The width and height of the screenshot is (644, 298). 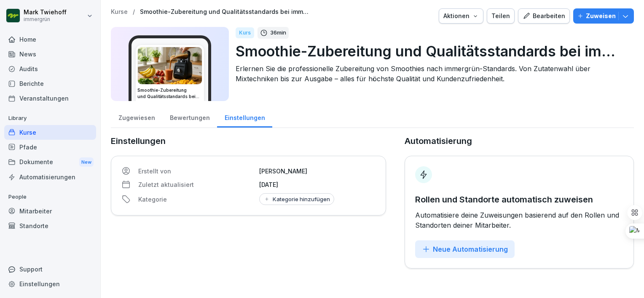 What do you see at coordinates (461, 16) in the screenshot?
I see `div: Aktionen` at bounding box center [461, 16].